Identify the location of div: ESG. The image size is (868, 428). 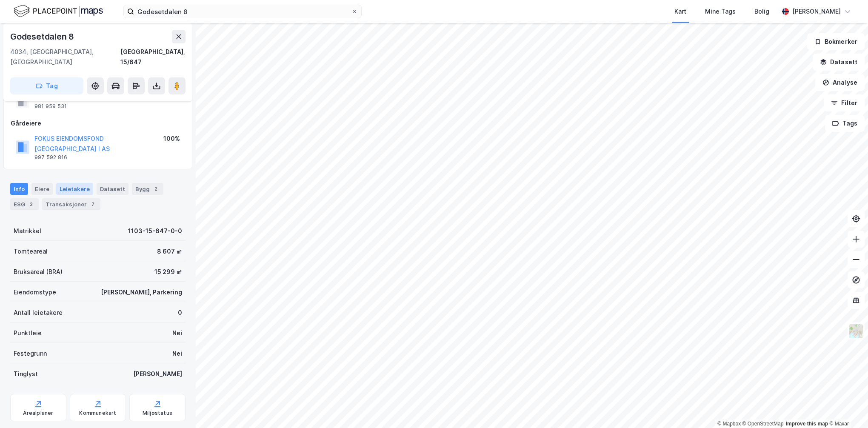
(24, 204).